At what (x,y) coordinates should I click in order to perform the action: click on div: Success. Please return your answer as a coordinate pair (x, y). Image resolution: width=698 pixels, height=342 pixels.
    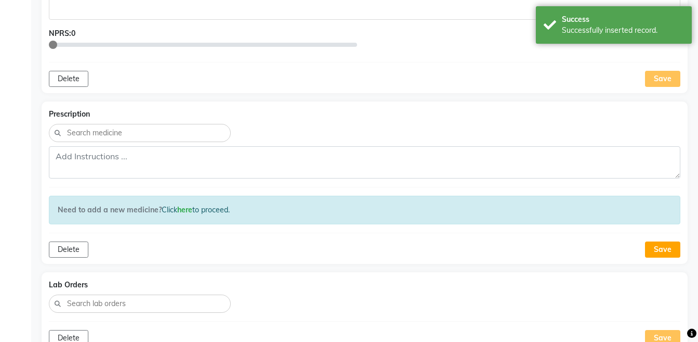
    Looking at the image, I should click on (623, 19).